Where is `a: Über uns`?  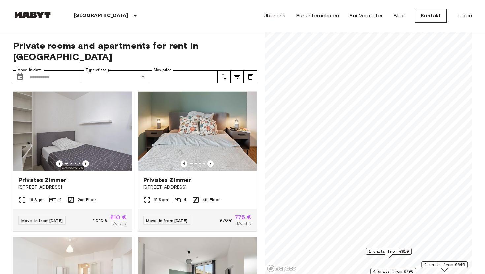
a: Über uns is located at coordinates (275, 16).